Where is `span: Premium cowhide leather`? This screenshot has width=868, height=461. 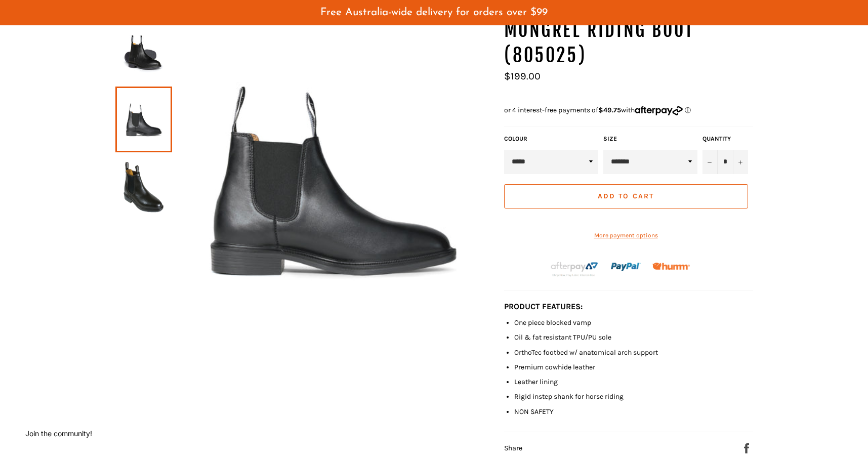 span: Premium cowhide leather is located at coordinates (555, 367).